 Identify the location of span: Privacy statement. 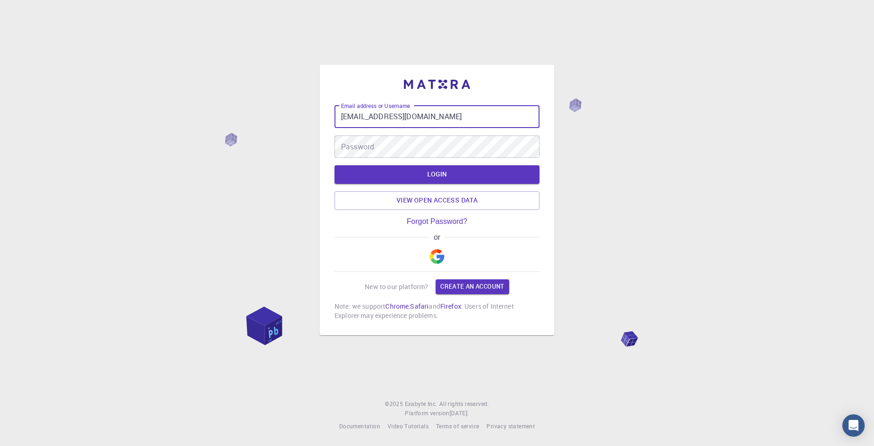
(510, 426).